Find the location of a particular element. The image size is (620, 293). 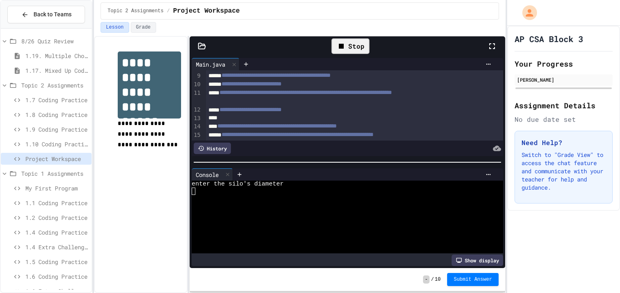

div: Show display is located at coordinates (477, 260).